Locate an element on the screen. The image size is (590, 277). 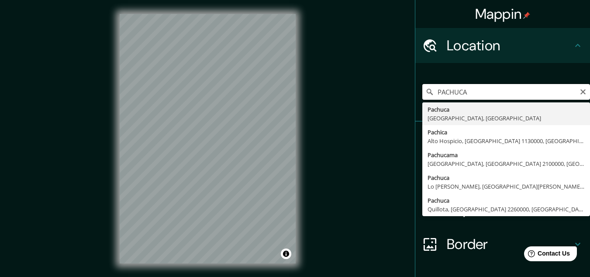
button: Toggle attribution is located at coordinates (286, 253).